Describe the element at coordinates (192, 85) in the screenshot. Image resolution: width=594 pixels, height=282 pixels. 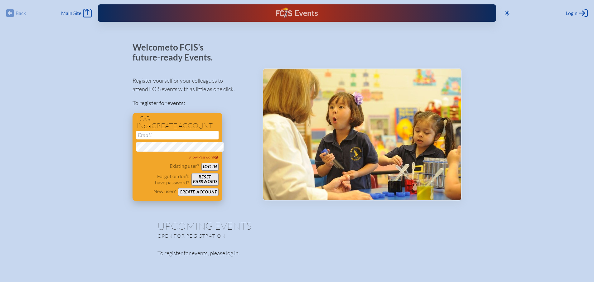
I see `p: Register yourself or your colleagues to attend FCIS events with as little as one click.` at that location.